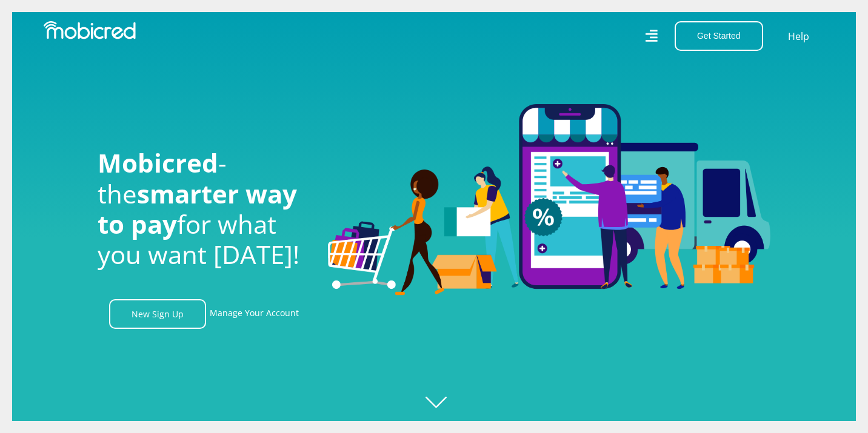 This screenshot has width=868, height=433. What do you see at coordinates (90, 30) in the screenshot?
I see `img: Mobicred` at bounding box center [90, 30].